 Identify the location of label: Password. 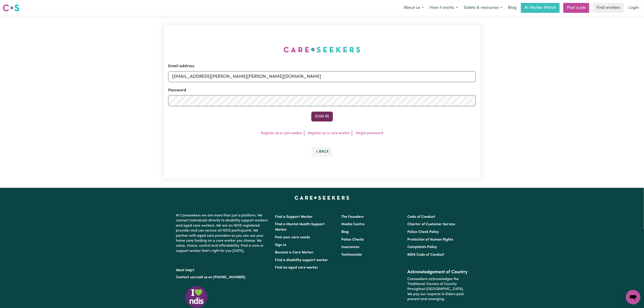
(177, 90).